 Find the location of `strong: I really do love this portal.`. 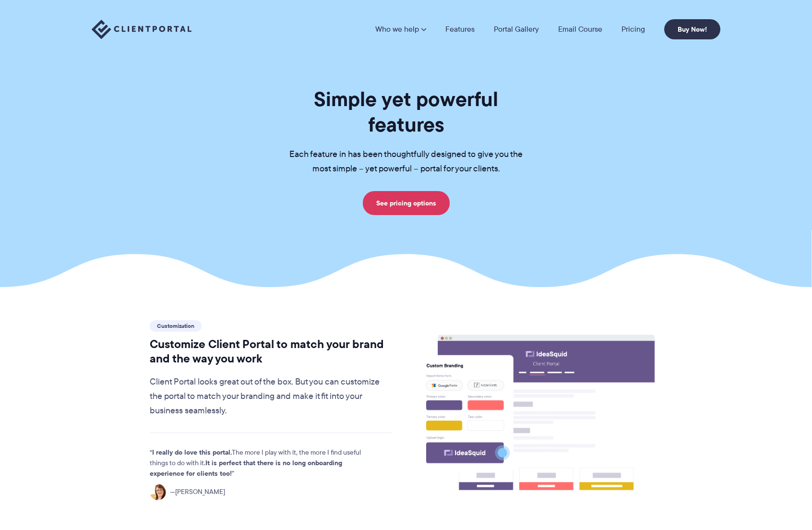

strong: I really do love this portal. is located at coordinates (192, 452).